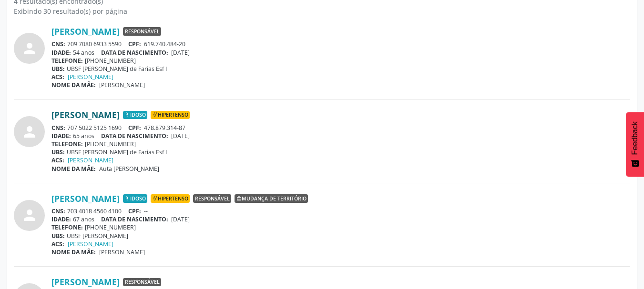  I want to click on div: 709 7080 6933 5590, so click(341, 44).